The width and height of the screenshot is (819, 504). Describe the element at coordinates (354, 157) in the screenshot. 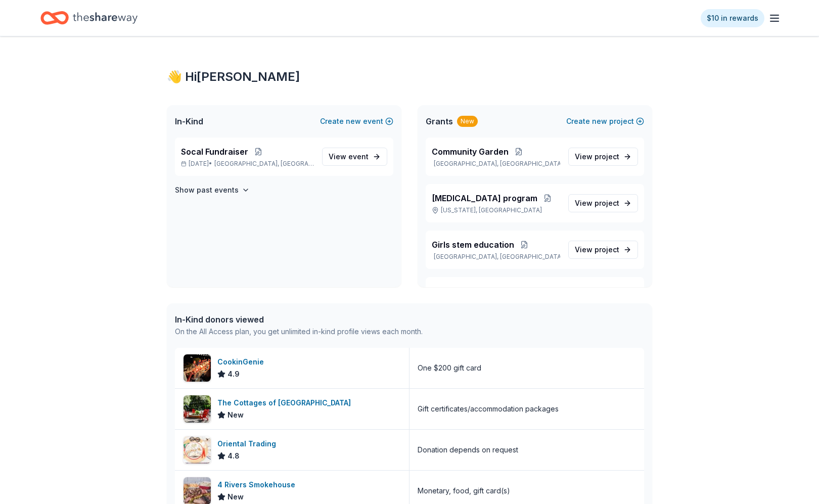

I see `a: View event` at that location.